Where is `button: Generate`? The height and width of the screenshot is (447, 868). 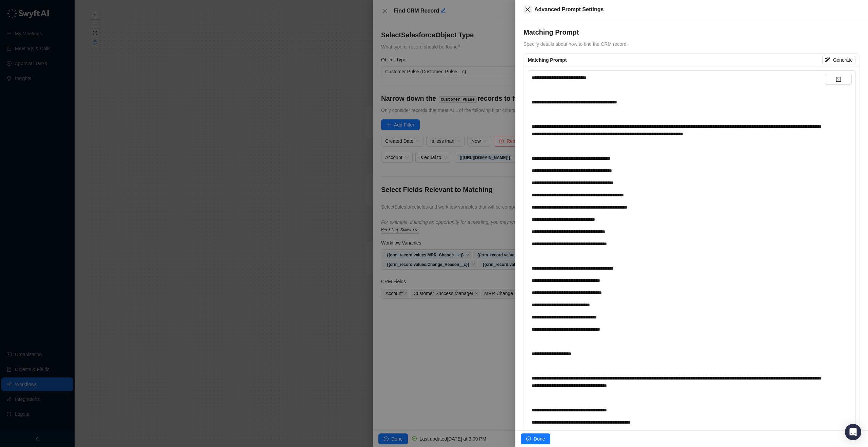
button: Generate is located at coordinates (839, 60).